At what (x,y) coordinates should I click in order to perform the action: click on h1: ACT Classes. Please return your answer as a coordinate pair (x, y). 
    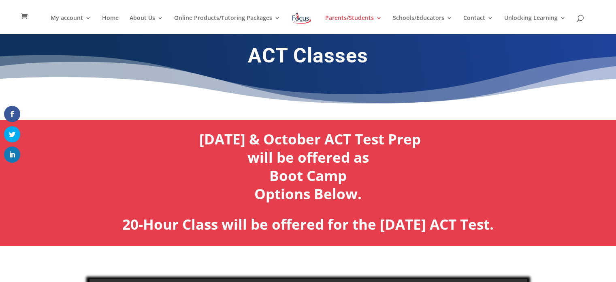
    Looking at the image, I should click on (308, 58).